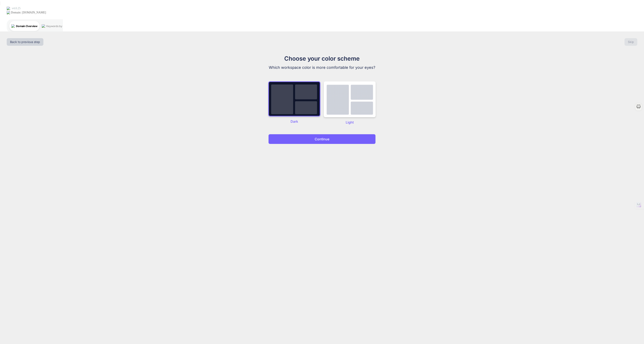 This screenshot has height=344, width=644. What do you see at coordinates (322, 139) in the screenshot?
I see `button: Continue` at bounding box center [322, 139].